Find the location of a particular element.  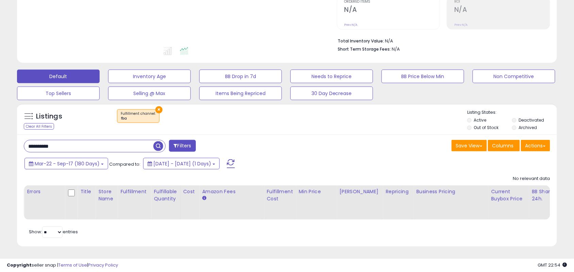

small: Amazon Fees. is located at coordinates (204, 199).